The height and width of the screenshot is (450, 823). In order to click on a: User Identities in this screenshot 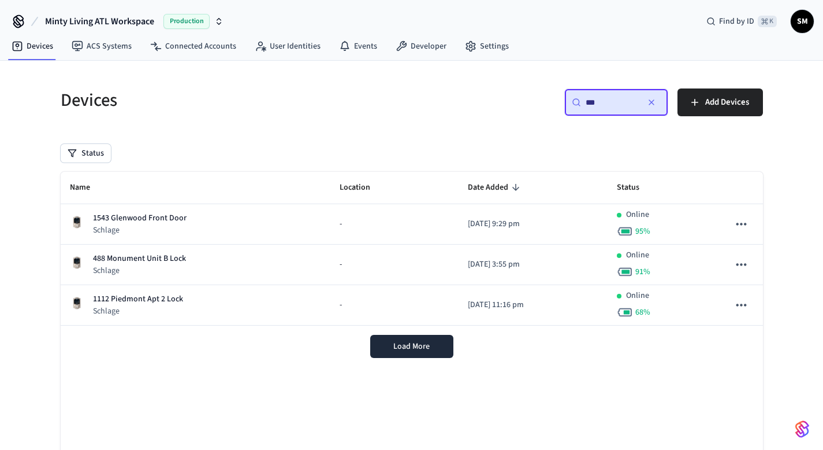, I will do `click(288, 46)`.